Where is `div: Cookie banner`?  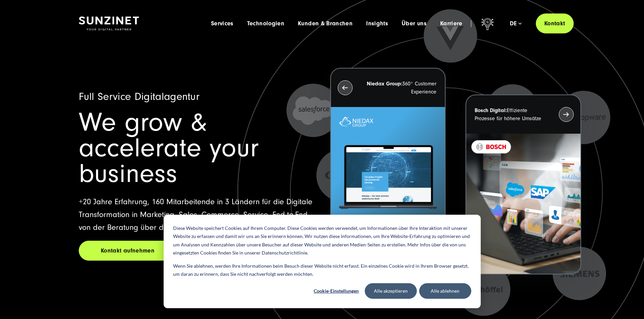 div: Cookie banner is located at coordinates (322, 262).